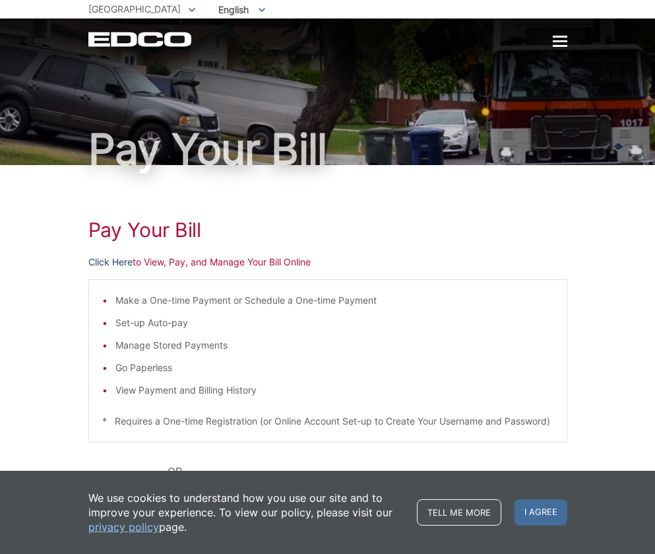  I want to click on p: * Requires a One-time Registration (or Online Account Set-up to Create Your Username and Password), so click(328, 421).